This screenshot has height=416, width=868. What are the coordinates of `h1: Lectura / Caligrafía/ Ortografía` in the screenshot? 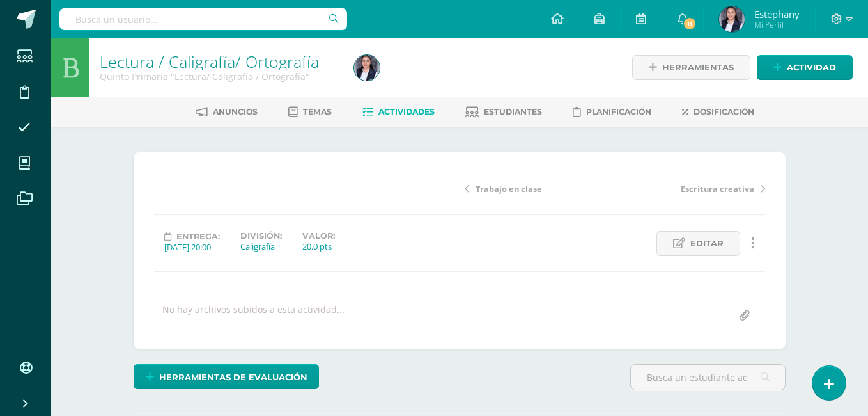 It's located at (219, 61).